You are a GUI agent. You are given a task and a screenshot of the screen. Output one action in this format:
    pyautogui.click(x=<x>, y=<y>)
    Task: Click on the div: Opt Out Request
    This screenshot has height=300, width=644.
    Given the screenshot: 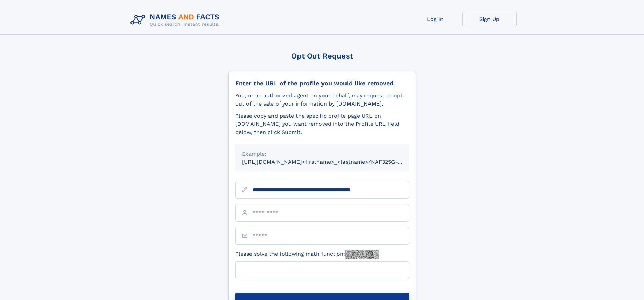 What is the action you would take?
    pyautogui.click(x=322, y=56)
    